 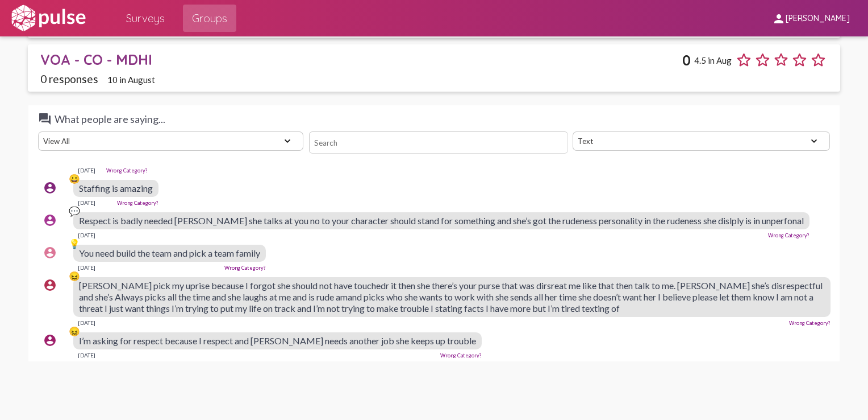 What do you see at coordinates (132, 79) in the screenshot?
I see `span: 10 in August` at bounding box center [132, 79].